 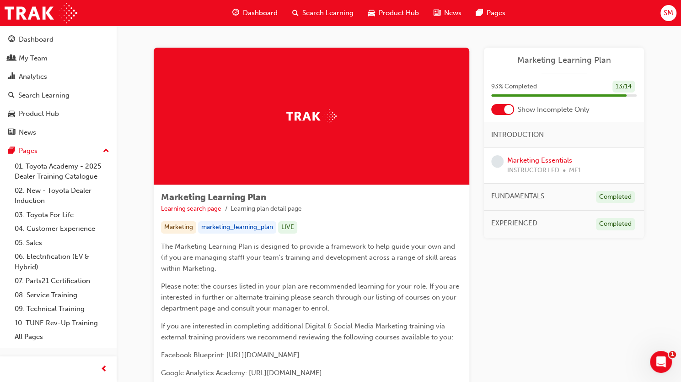 I want to click on a: news-iconNews, so click(x=447, y=13).